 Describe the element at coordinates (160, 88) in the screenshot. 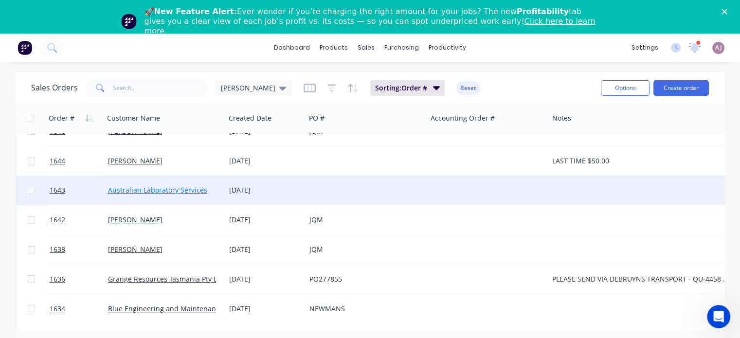

I see `input: Search...` at that location.